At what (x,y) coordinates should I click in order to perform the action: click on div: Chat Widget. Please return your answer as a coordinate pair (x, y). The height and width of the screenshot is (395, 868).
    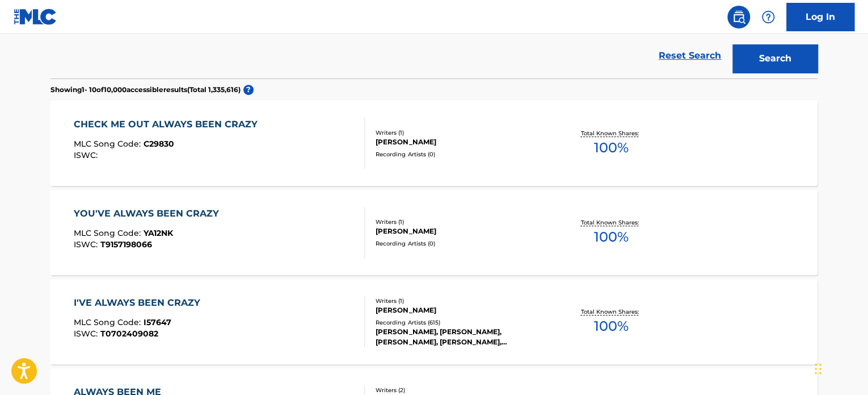
    Looking at the image, I should click on (840, 368).